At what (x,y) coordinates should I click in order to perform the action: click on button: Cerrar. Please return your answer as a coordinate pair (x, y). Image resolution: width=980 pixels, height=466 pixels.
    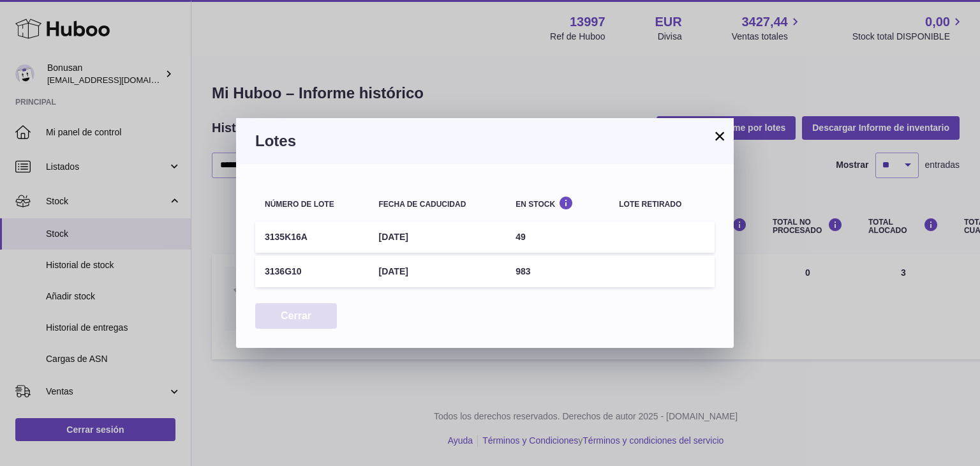
    Looking at the image, I should click on (296, 316).